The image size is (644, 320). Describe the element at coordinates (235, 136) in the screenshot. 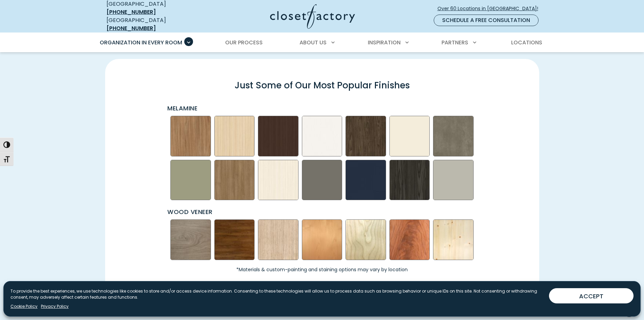

I see `img: Summer Breeze` at that location.